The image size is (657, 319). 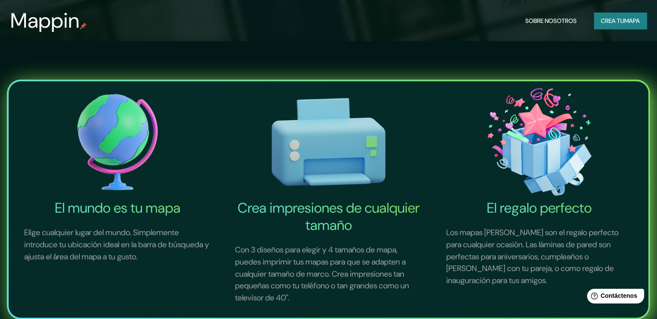 What do you see at coordinates (45, 20) in the screenshot?
I see `font: Mappin` at bounding box center [45, 20].